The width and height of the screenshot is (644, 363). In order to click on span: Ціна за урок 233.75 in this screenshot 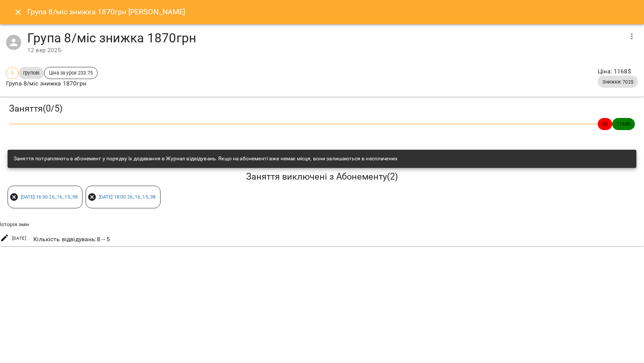, I will do `click(71, 73)`.